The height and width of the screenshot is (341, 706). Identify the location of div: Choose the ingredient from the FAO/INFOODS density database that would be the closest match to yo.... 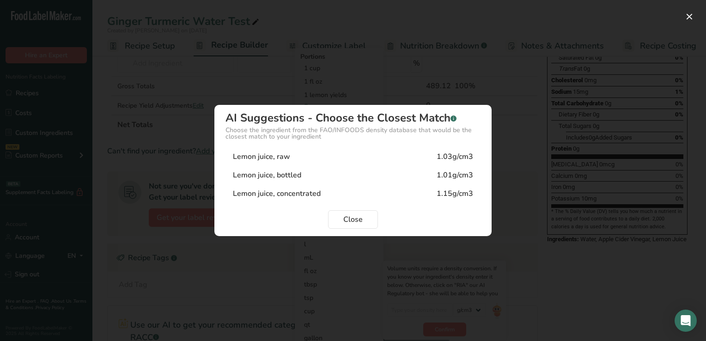
(353, 134).